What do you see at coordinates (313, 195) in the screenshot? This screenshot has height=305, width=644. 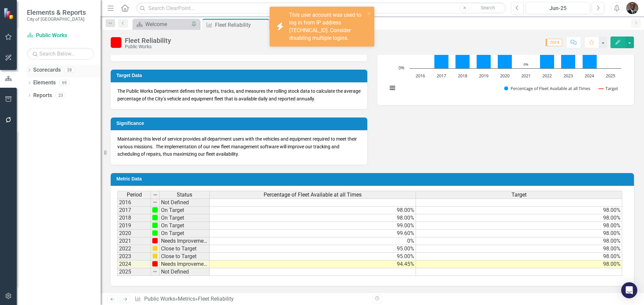 I see `span: Percentage of Fleet Available at all Times` at bounding box center [313, 195].